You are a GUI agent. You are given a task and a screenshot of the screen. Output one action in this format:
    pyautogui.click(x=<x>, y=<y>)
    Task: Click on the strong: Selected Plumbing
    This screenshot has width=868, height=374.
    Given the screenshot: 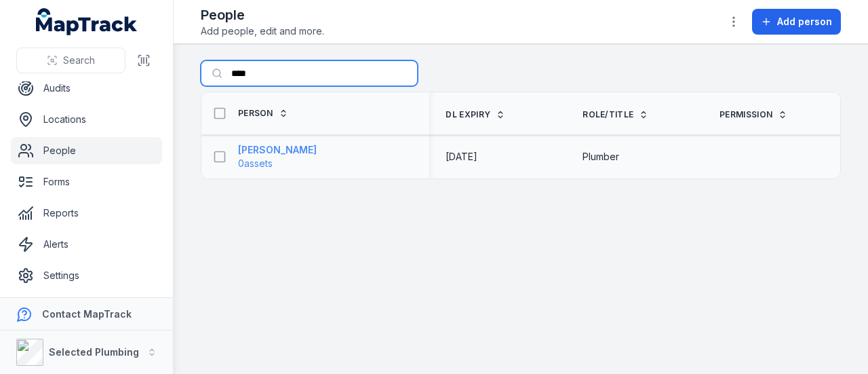 What is the action you would take?
    pyautogui.click(x=93, y=351)
    